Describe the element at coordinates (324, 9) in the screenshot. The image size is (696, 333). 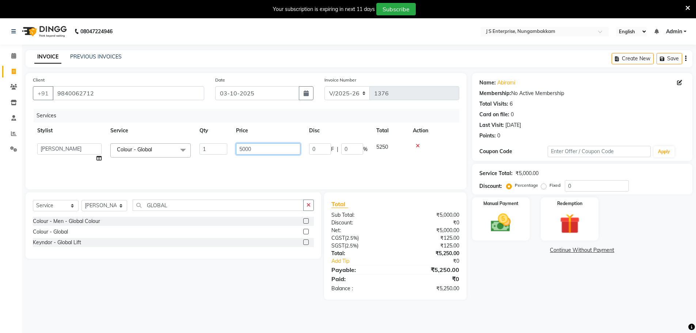
I see `div: Your subscription is expiring in next 11 days` at that location.